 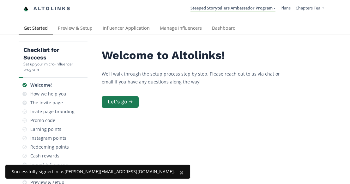 What do you see at coordinates (197, 55) in the screenshot?
I see `h2: Welcome to Altolinks!` at bounding box center [197, 55].